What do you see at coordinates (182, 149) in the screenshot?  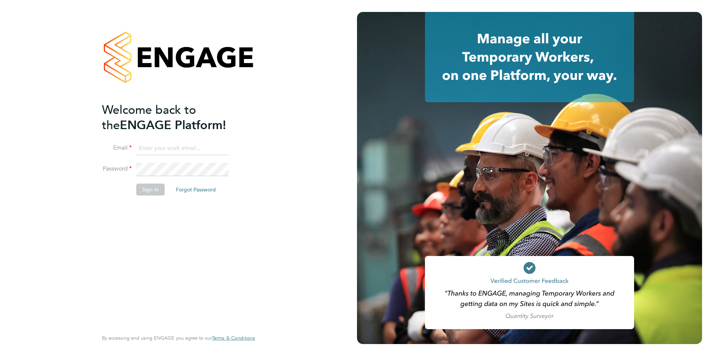 I see `input: Enter your work email...` at bounding box center [182, 149].